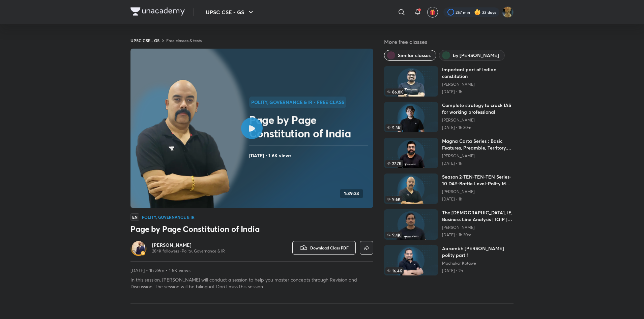 The width and height of the screenshot is (644, 319). I want to click on span: 5.3K, so click(394, 128).